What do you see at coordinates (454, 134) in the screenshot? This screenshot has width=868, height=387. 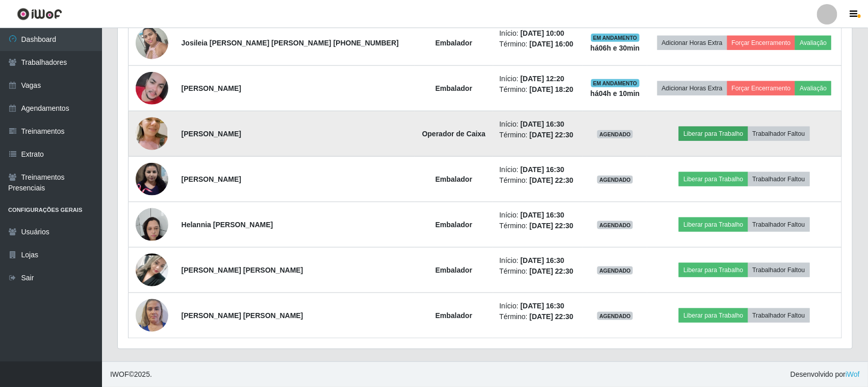 I see `strong: Operador de Caixa` at bounding box center [454, 134].